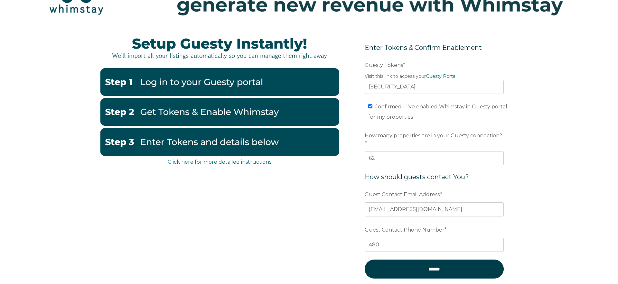 Image resolution: width=618 pixels, height=284 pixels. I want to click on img: instantlyguesty, so click(219, 47).